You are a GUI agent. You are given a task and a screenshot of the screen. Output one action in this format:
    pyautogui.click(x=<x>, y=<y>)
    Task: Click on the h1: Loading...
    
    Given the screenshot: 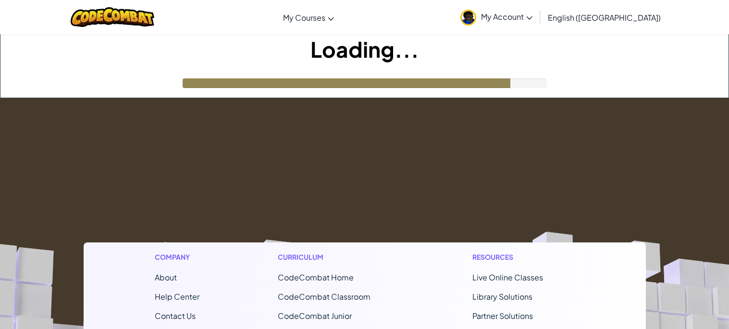 What is the action you would take?
    pyautogui.click(x=364, y=49)
    